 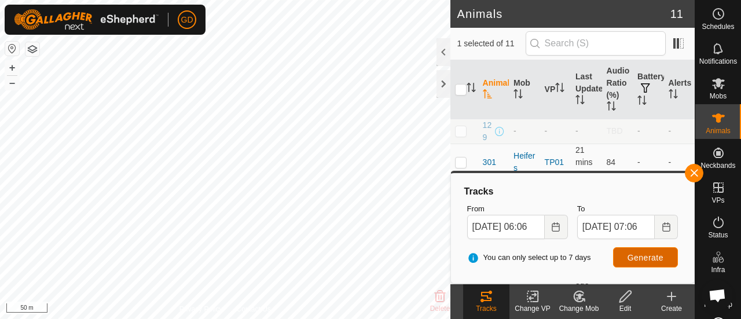 What do you see at coordinates (253, 309) in the screenshot?
I see `a: Contact Us` at bounding box center [253, 309].